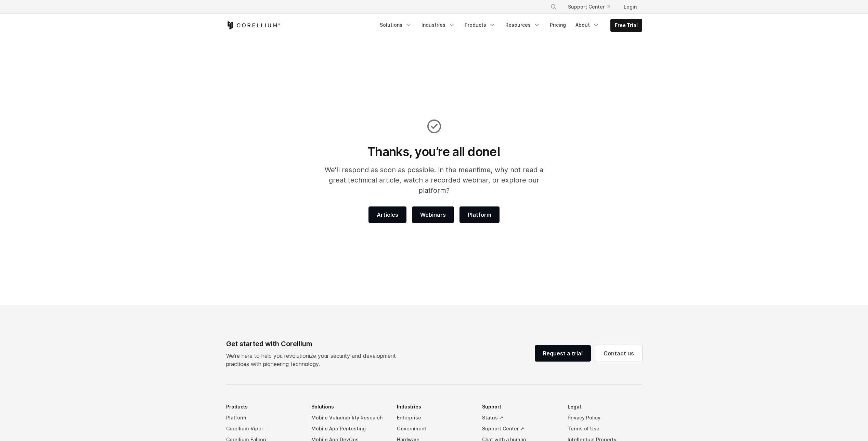 This screenshot has width=868, height=441. What do you see at coordinates (433, 215) in the screenshot?
I see `a: Webinars` at bounding box center [433, 215].